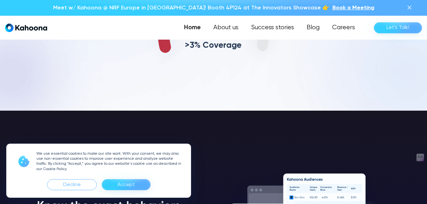 Image resolution: width=427 pixels, height=204 pixels. Describe the element at coordinates (24, 13) in the screenshot. I see `div: v 4.0.25` at that location.